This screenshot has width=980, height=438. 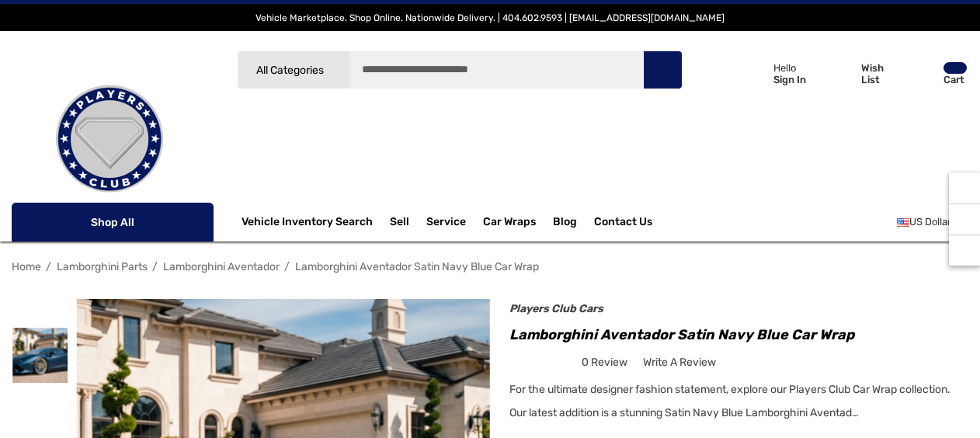 What do you see at coordinates (680, 362) in the screenshot?
I see `a: Write a Review` at bounding box center [680, 362].